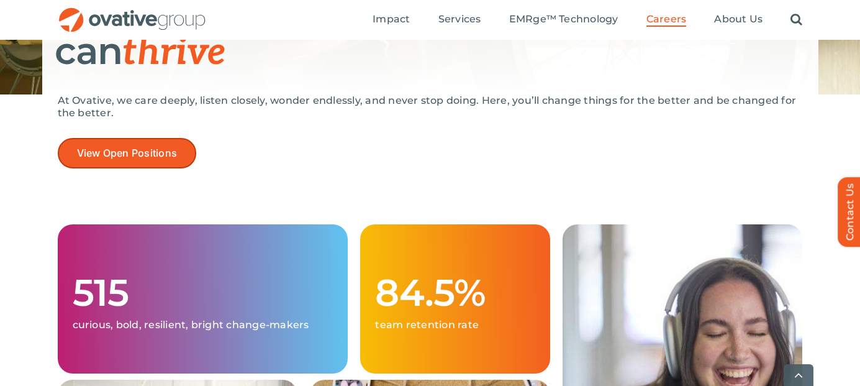 The height and width of the screenshot is (386, 860). What do you see at coordinates (460, 20) in the screenshot?
I see `a: Services` at bounding box center [460, 20].